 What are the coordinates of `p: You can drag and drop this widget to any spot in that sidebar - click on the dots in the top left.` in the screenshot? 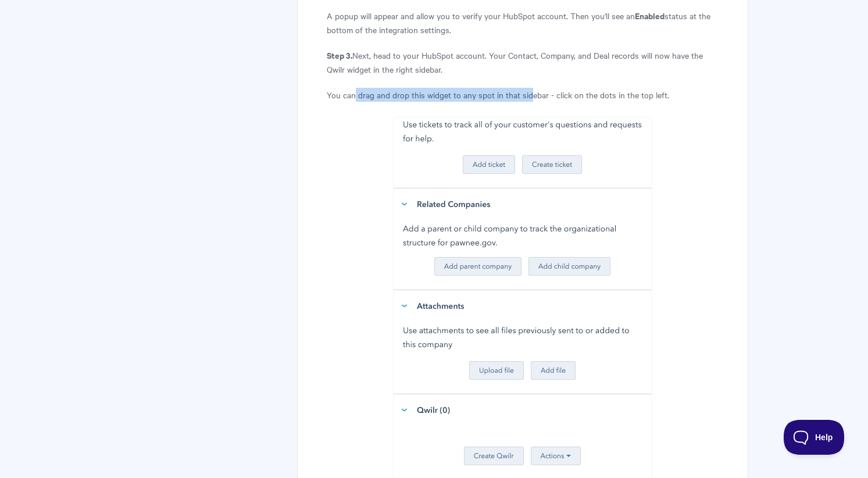 It's located at (523, 95).